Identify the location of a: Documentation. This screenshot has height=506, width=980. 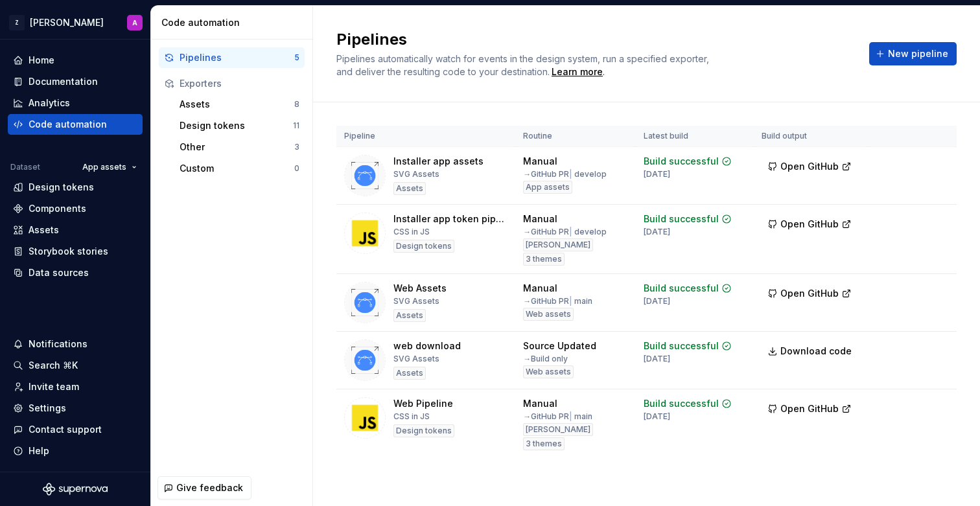
(75, 82).